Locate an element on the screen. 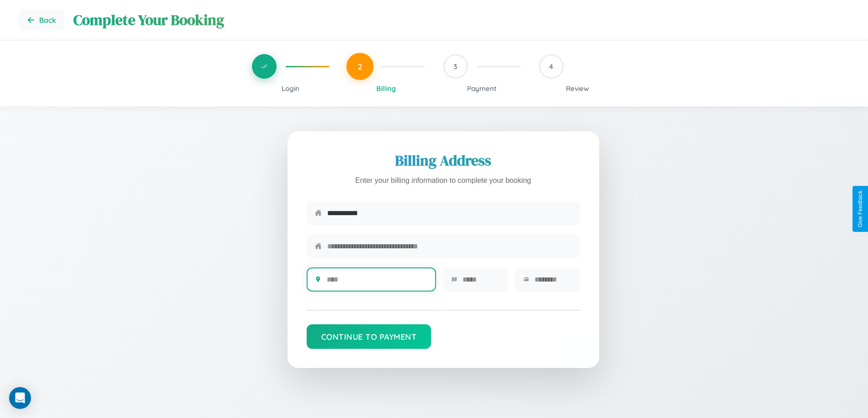 This screenshot has height=418, width=868. div: Open Intercom Messenger is located at coordinates (20, 398).